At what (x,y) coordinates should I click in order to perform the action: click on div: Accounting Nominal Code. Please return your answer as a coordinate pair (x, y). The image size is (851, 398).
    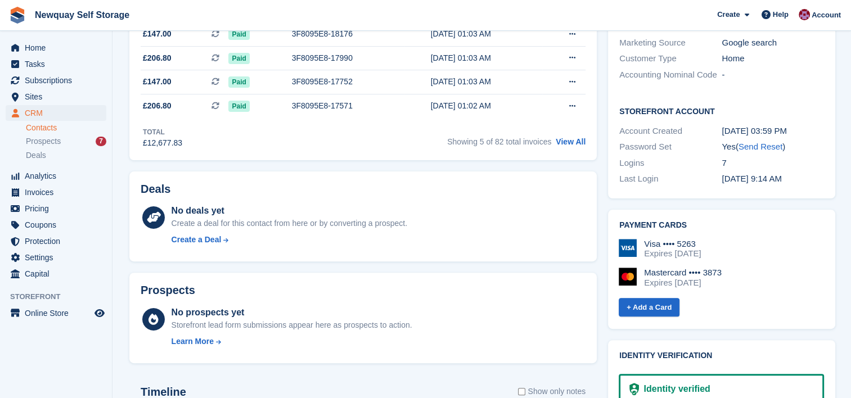
    Looking at the image, I should click on (670, 75).